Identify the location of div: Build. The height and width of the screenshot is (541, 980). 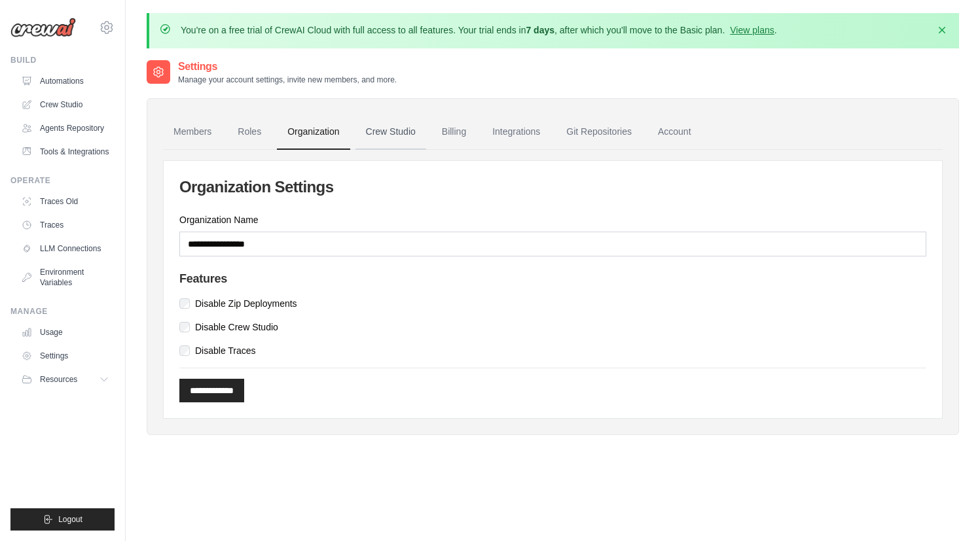
(62, 60).